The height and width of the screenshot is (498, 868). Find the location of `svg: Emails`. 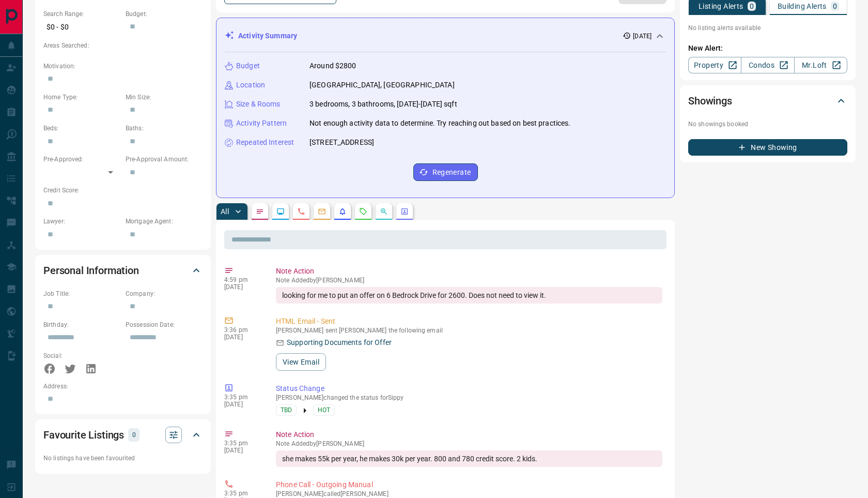

svg: Emails is located at coordinates (322, 212).